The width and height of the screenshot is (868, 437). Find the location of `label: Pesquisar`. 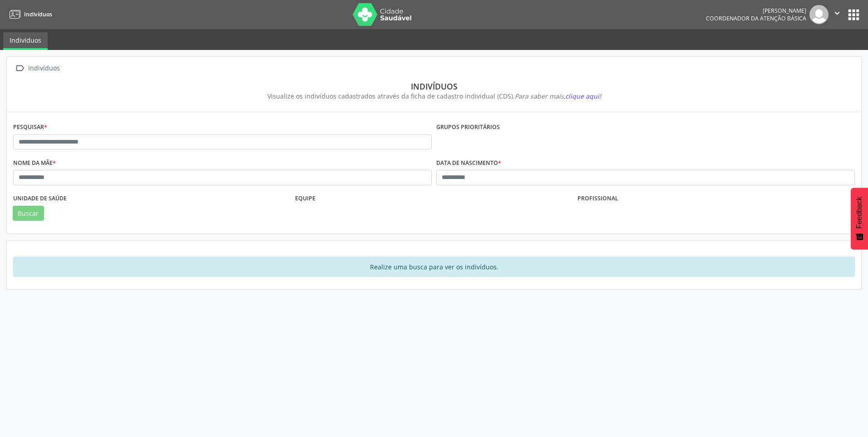

label: Pesquisar is located at coordinates (30, 127).